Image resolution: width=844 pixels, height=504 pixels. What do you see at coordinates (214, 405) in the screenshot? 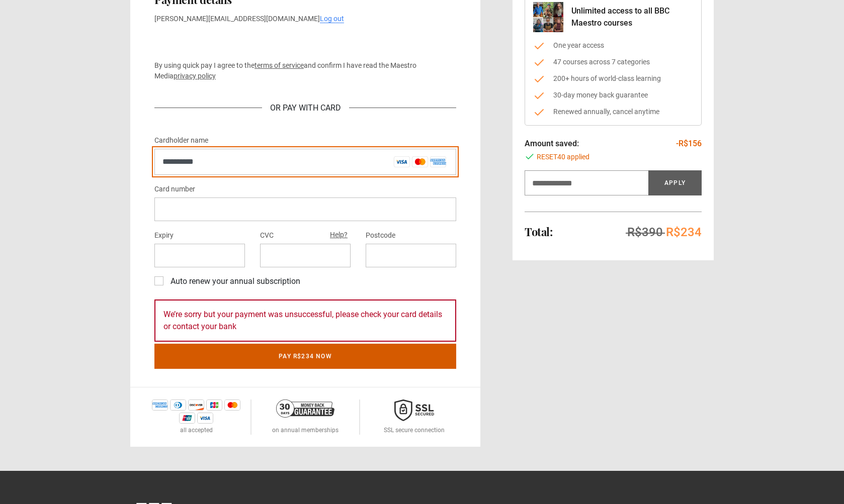
I see `img: jcb` at bounding box center [214, 405].